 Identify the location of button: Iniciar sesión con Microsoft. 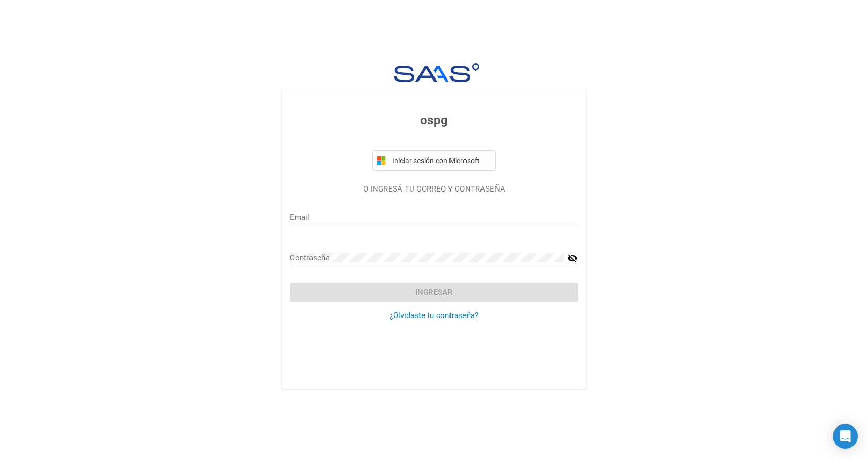
(434, 161).